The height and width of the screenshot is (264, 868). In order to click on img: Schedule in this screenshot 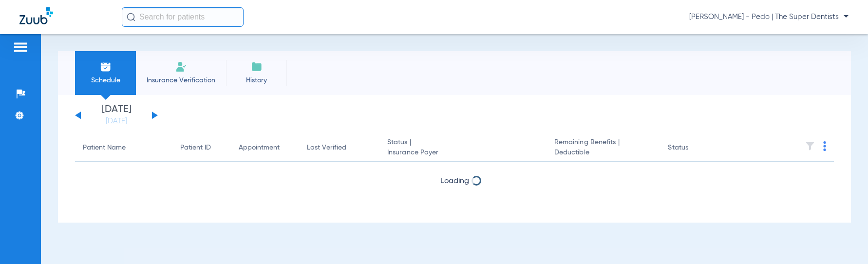, I will do `click(106, 67)`.